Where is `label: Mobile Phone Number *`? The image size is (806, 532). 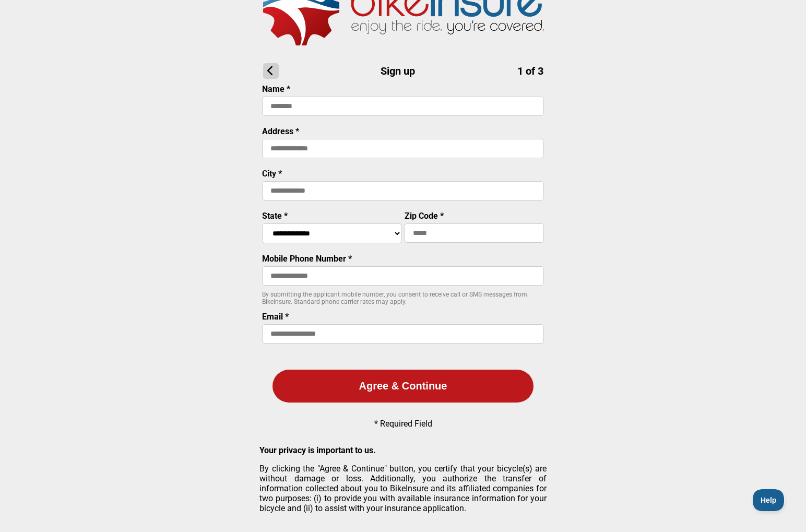 label: Mobile Phone Number * is located at coordinates (307, 258).